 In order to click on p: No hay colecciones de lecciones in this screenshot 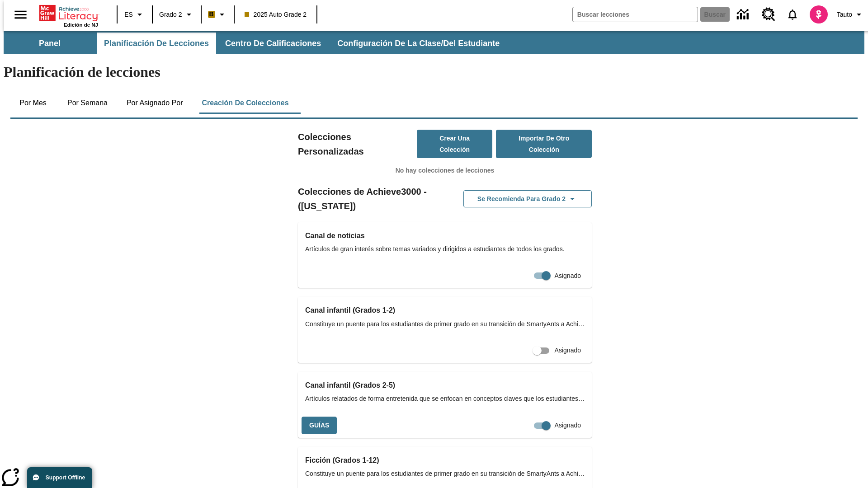, I will do `click(445, 171)`.